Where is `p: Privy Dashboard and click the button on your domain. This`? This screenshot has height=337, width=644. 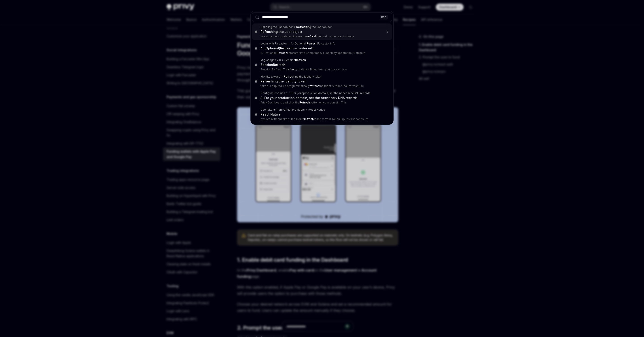
p: Privy Dashboard and click the button on your domain. This is located at coordinates (322, 103).